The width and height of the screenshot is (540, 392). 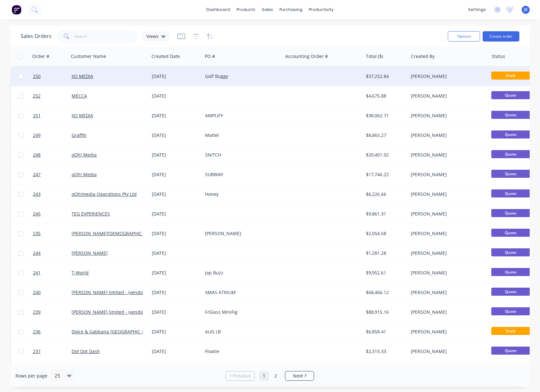 What do you see at coordinates (240, 376) in the screenshot?
I see `a: Previous page` at bounding box center [240, 376].